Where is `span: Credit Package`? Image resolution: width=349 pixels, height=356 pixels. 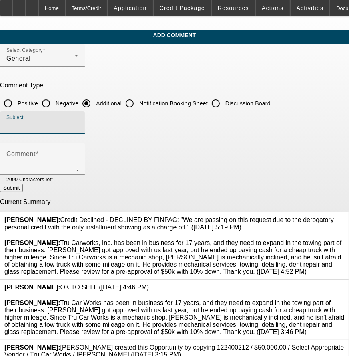
span: Credit Package is located at coordinates (182, 8).